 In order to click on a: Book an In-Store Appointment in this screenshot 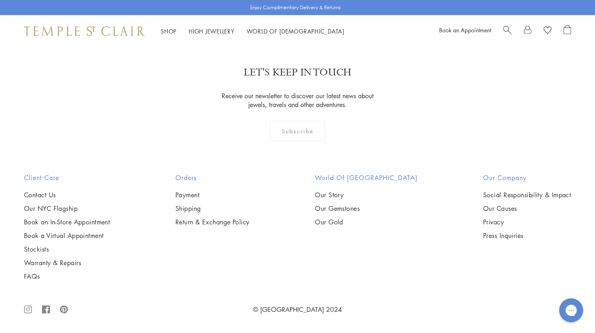, I will do `click(67, 222)`.